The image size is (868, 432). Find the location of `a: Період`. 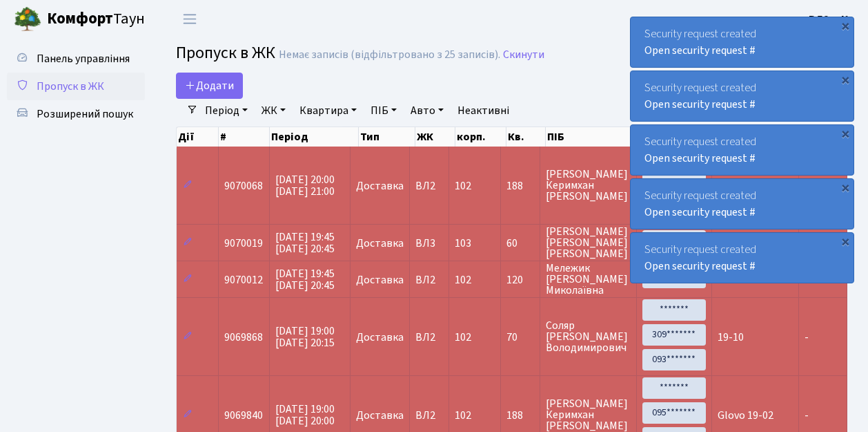

a: Період is located at coordinates (227, 111).